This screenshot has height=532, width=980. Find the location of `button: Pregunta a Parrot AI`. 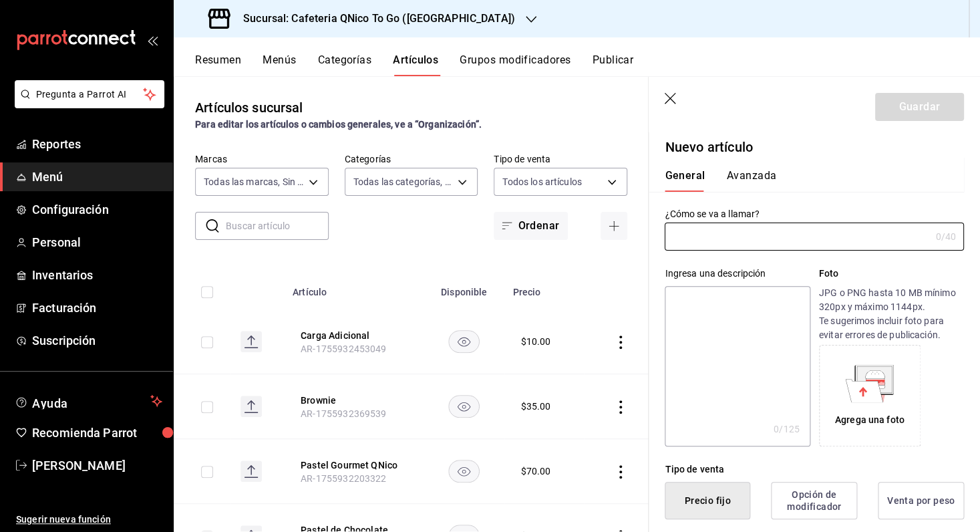

button: Pregunta a Parrot AI is located at coordinates (89, 94).